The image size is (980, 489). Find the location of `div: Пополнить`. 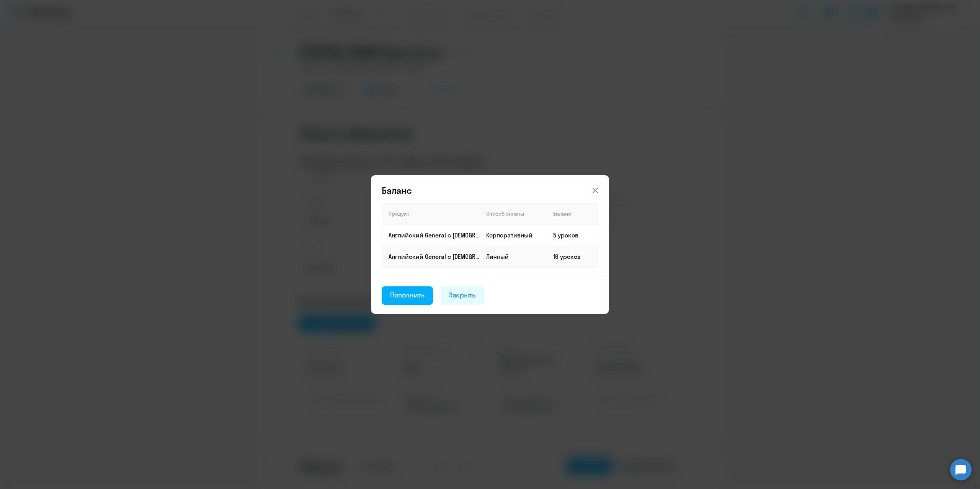

div: Пополнить is located at coordinates (408, 296).